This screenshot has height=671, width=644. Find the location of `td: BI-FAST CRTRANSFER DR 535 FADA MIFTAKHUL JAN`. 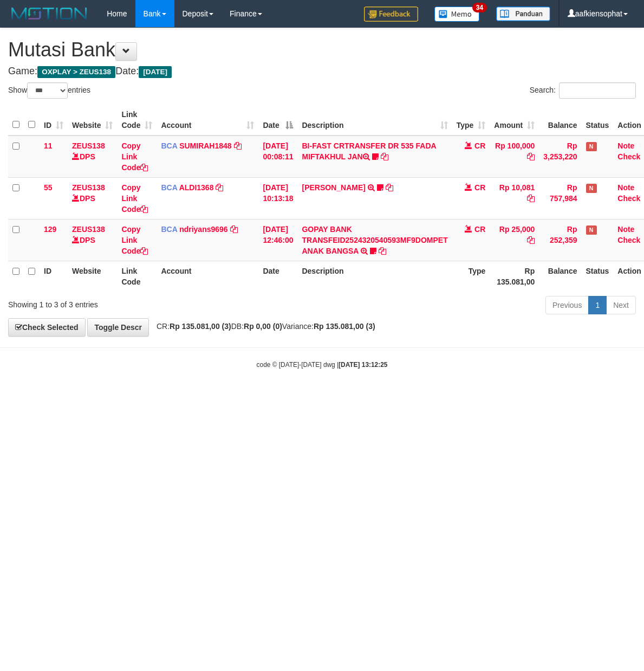

td: BI-FAST CRTRANSFER DR 535 FADA MIFTAKHUL JAN is located at coordinates (374, 157).